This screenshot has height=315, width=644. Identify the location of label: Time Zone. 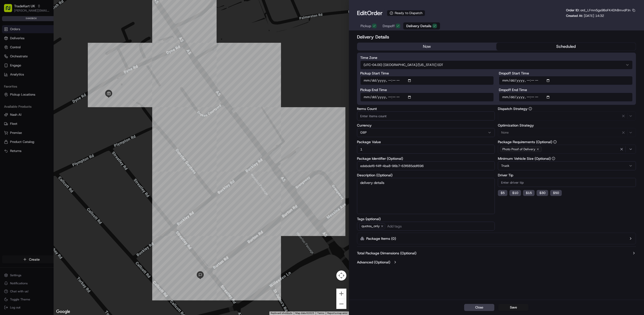
(496, 58).